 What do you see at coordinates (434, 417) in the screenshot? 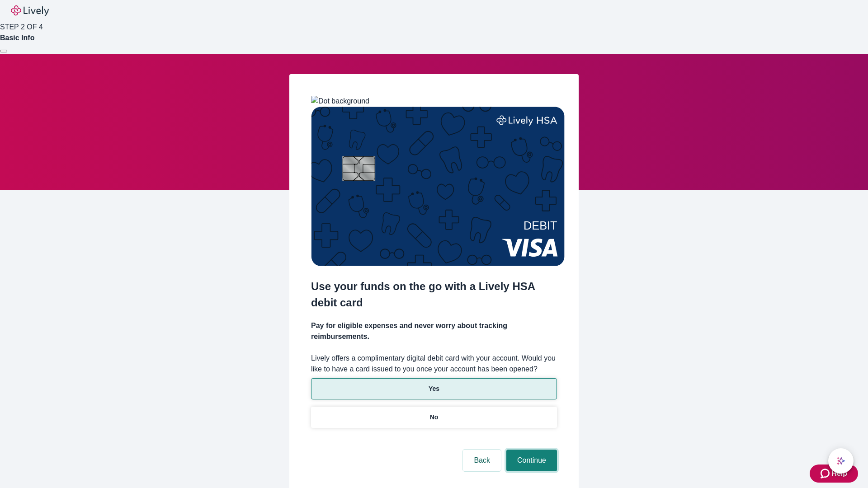
I see `button: No` at bounding box center [434, 417].